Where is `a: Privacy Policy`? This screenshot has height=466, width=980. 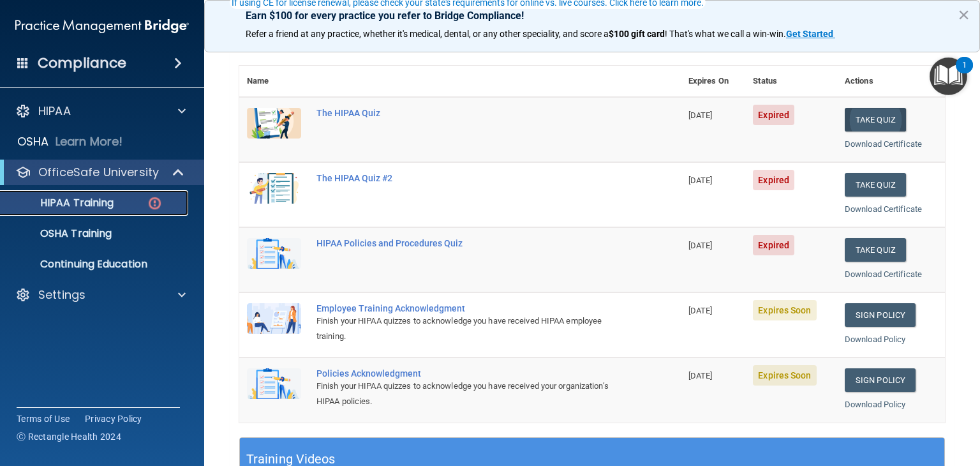 a: Privacy Policy is located at coordinates (114, 419).